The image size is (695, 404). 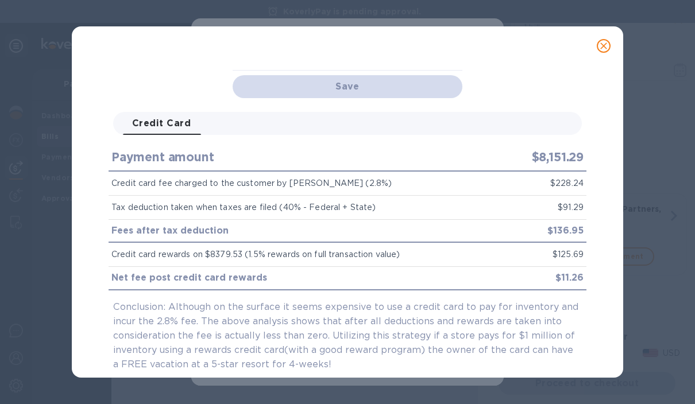 I want to click on p: Credit card rewards on $8379.53 (1.5% rewards on full transaction value), so click(x=309, y=254).